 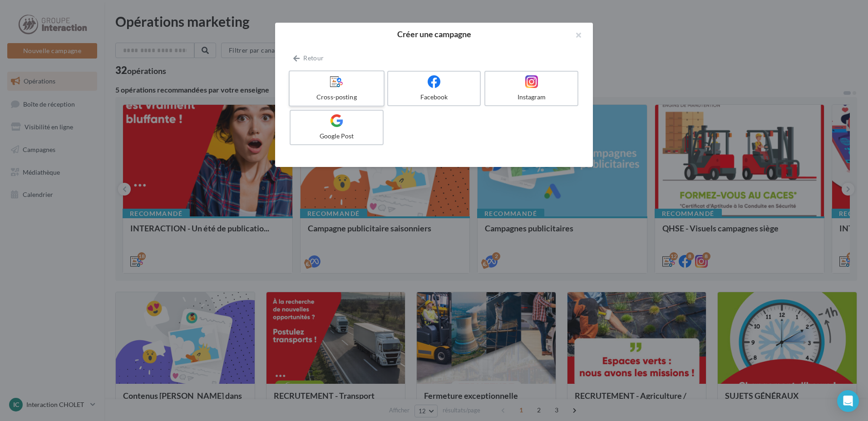 What do you see at coordinates (848, 401) in the screenshot?
I see `div: Open Intercom Messenger` at bounding box center [848, 401].